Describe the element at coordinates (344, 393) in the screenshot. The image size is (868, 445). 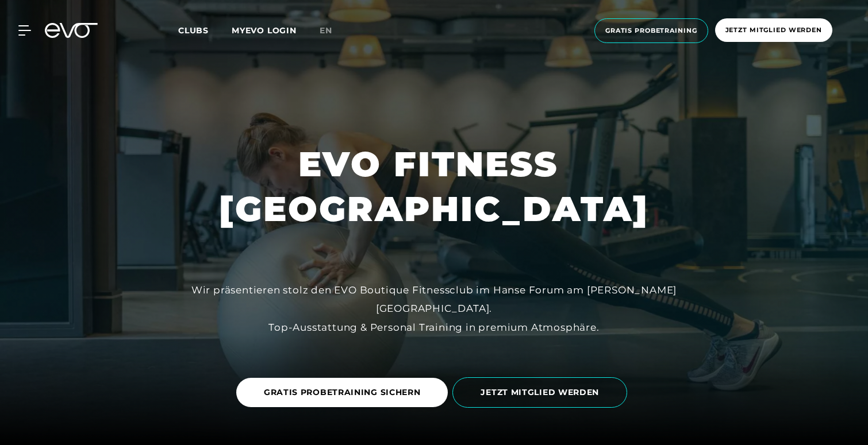
I see `a: GRATIS PROBETRAINING SICHERN` at that location.